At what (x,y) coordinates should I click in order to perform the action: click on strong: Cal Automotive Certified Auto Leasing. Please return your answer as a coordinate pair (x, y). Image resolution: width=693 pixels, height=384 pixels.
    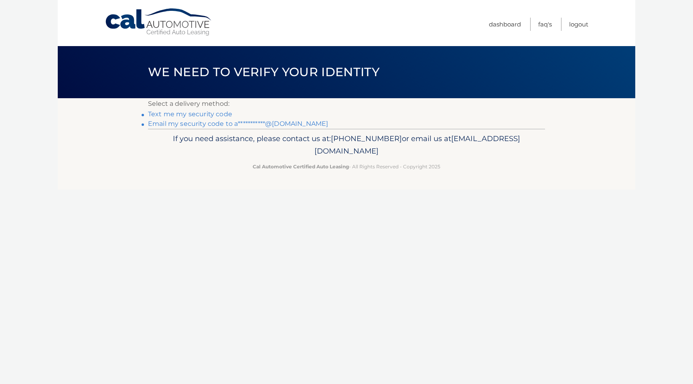
    Looking at the image, I should click on (301, 166).